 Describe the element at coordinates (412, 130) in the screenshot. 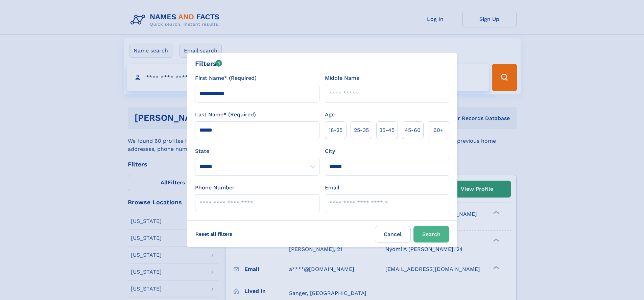

I see `span: 45‑60` at that location.